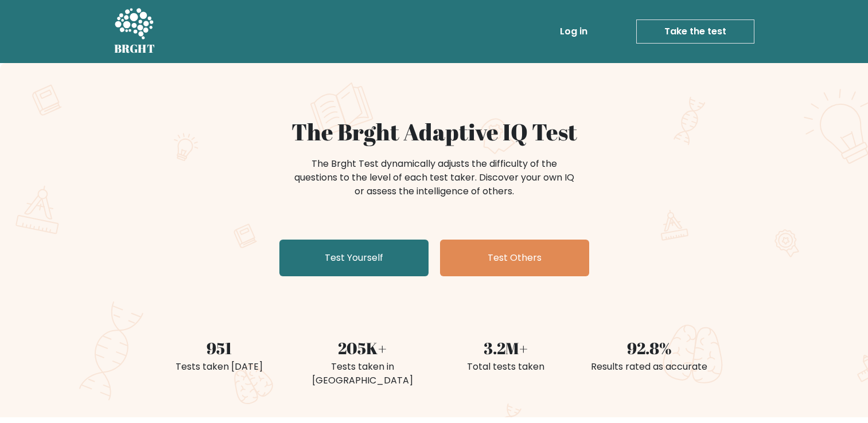 Image resolution: width=868 pixels, height=423 pixels. Describe the element at coordinates (354, 258) in the screenshot. I see `a: Test Yourself` at that location.